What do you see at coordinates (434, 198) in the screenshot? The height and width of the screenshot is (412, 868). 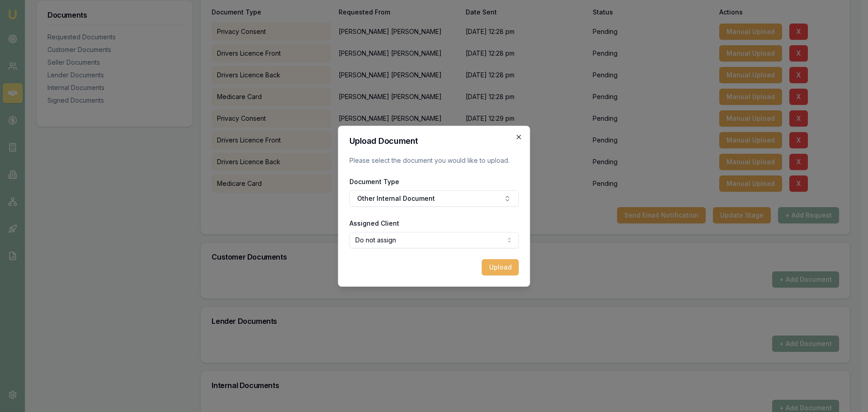 I see `button: Other Internal Document` at bounding box center [434, 198].